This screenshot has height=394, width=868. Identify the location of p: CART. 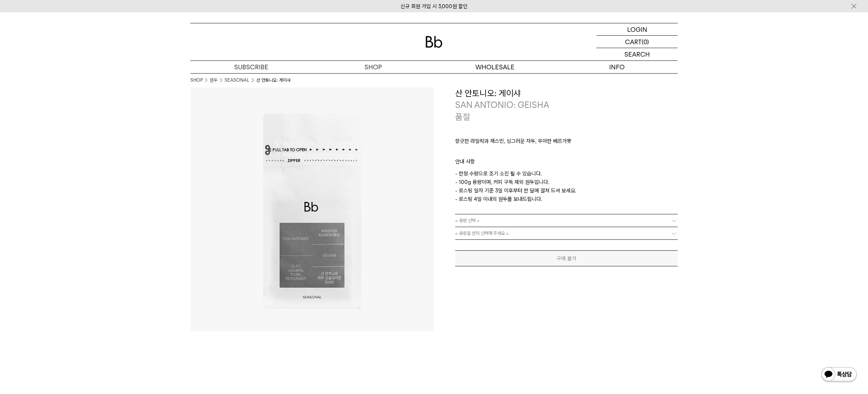
(634, 42).